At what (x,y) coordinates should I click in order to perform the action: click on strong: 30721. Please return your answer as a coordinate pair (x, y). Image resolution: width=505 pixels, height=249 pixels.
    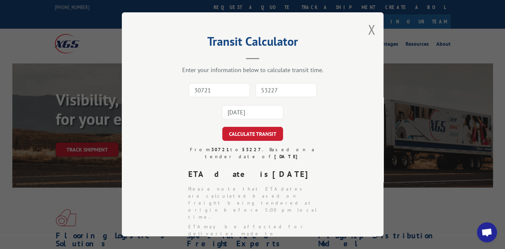
    Looking at the image, I should click on (221, 150).